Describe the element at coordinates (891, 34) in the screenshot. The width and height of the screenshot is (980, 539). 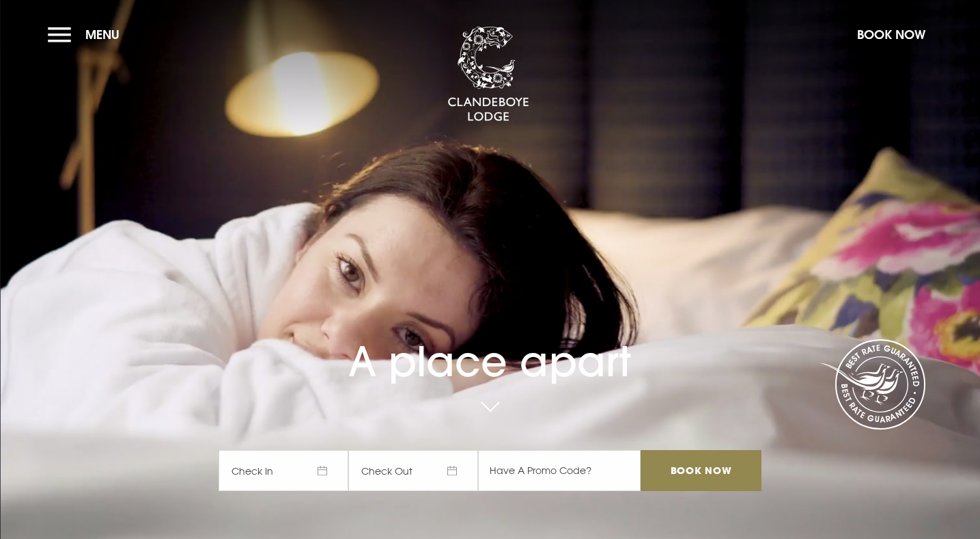
I see `button: Book Now` at that location.